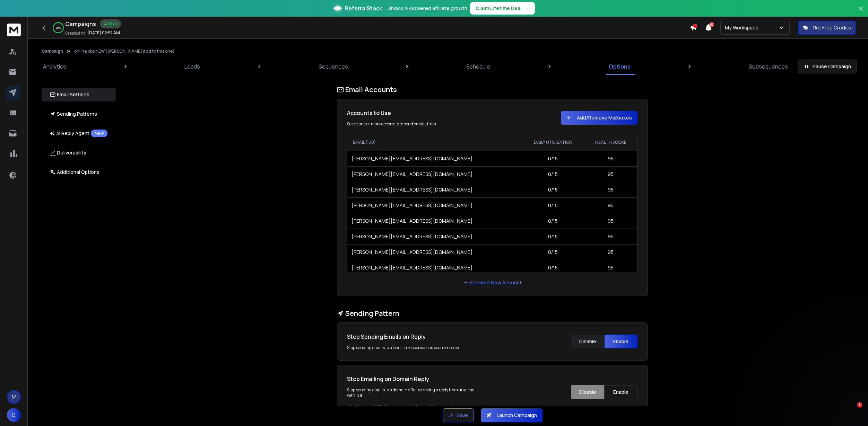 Image resolution: width=868 pixels, height=426 pixels. I want to click on span: 50, so click(712, 25).